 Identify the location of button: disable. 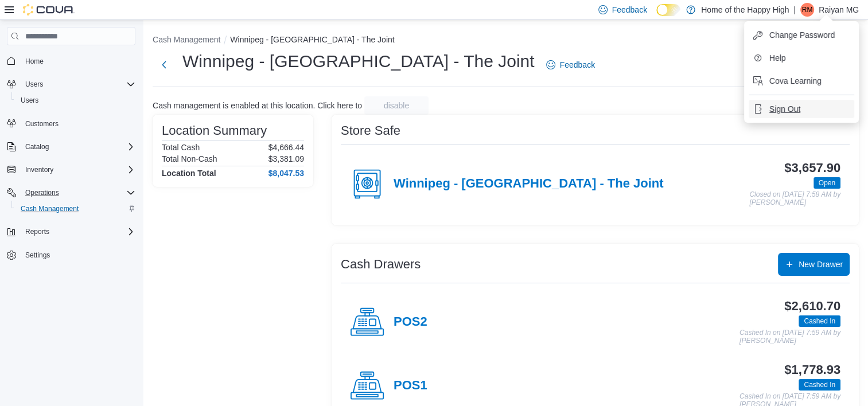
(397, 106).